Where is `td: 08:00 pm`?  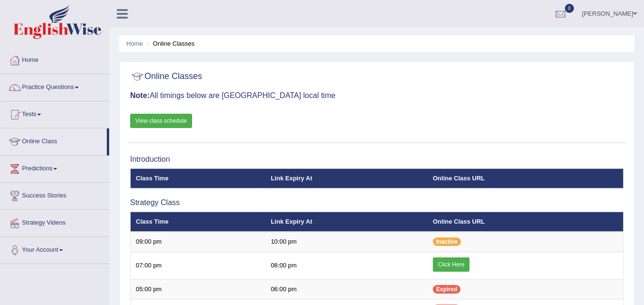
td: 08:00 pm is located at coordinates (346, 265).